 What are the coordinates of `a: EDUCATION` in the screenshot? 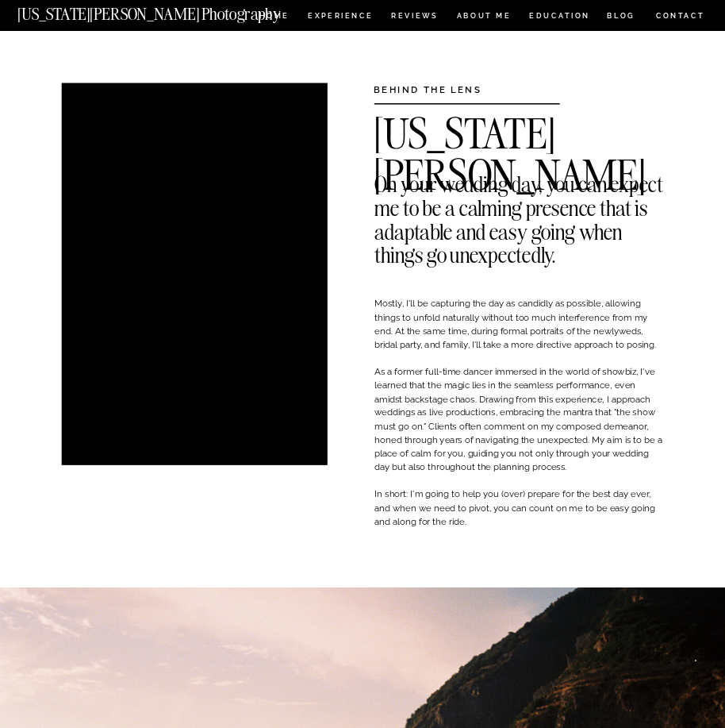 It's located at (560, 17).